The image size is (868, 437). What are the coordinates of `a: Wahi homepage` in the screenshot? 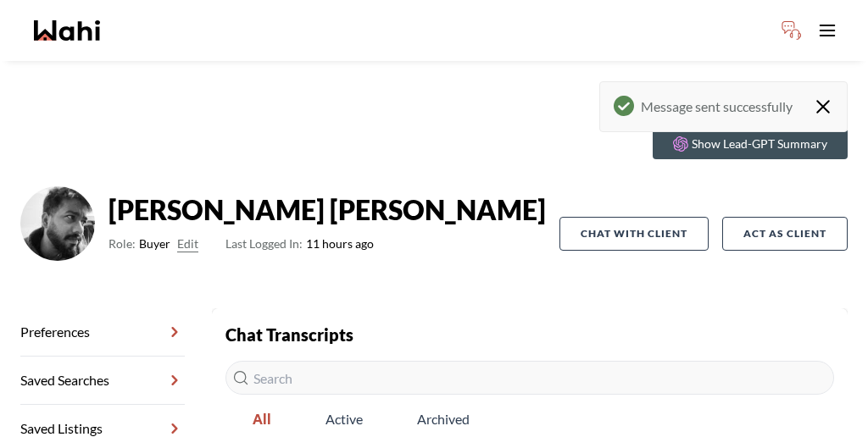 It's located at (67, 31).